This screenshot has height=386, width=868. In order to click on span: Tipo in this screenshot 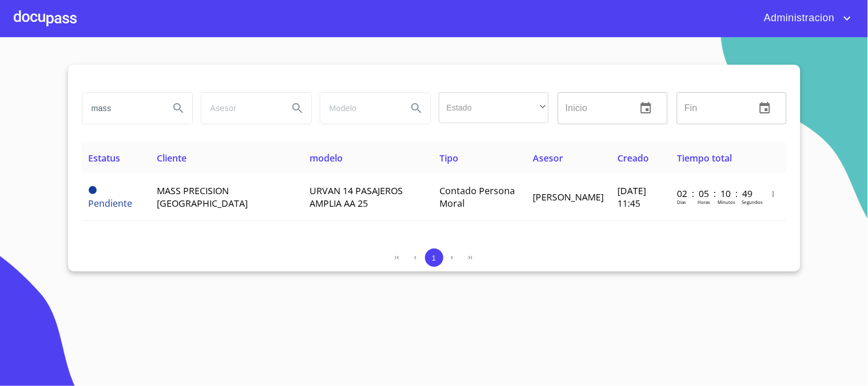, I will do `click(449, 158)`.